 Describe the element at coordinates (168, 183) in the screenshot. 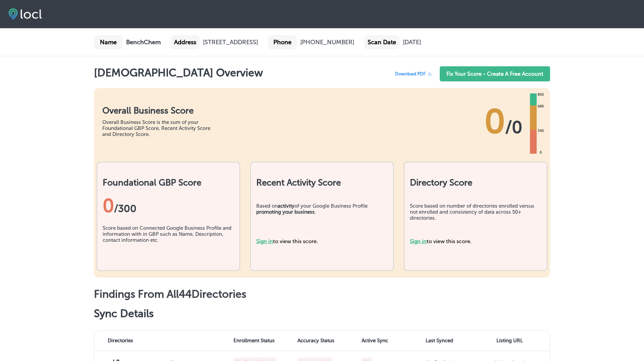

I see `h2: Foundational GBP Score` at that location.